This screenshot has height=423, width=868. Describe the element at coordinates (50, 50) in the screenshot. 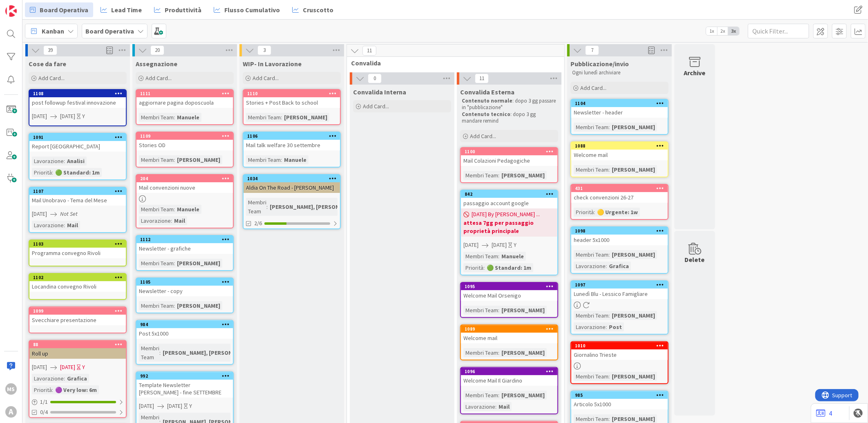

I see `span: 39` at that location.